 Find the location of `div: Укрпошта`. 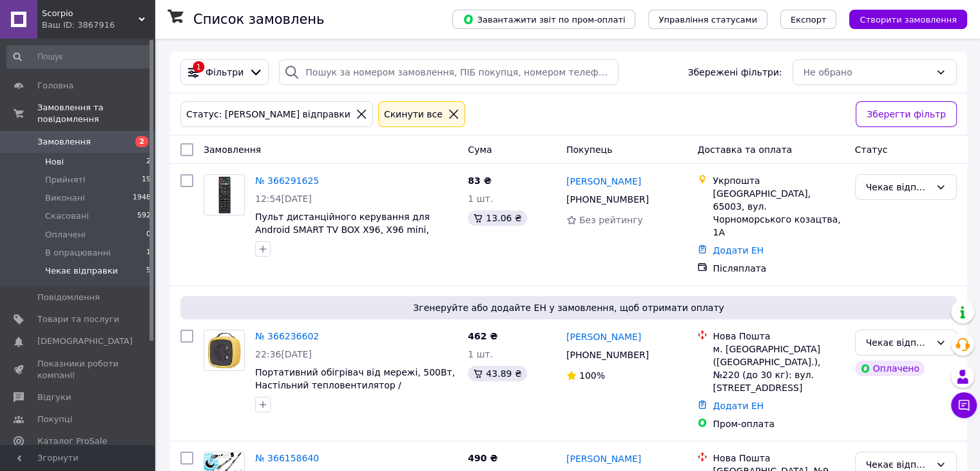

div: Укрпошта is located at coordinates (778, 180).